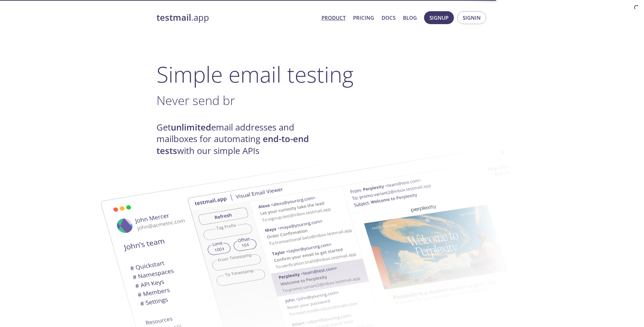 The width and height of the screenshot is (644, 327). What do you see at coordinates (174, 17) in the screenshot?
I see `strong: testmail` at bounding box center [174, 17].